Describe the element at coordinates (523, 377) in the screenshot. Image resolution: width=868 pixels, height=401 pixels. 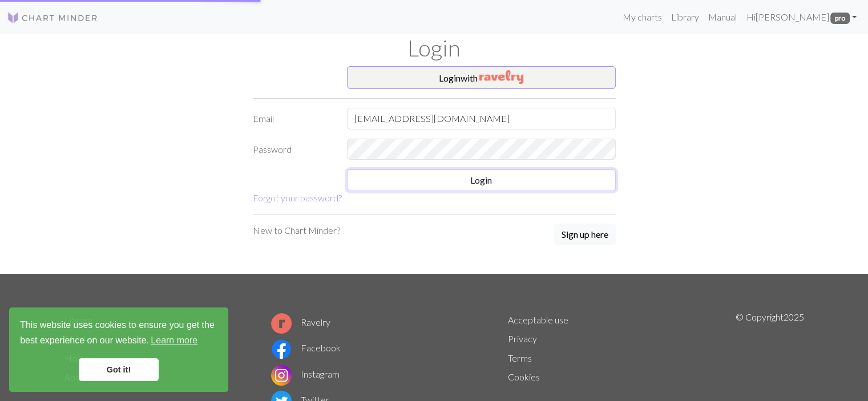
I see `a: Cookies` at that location.